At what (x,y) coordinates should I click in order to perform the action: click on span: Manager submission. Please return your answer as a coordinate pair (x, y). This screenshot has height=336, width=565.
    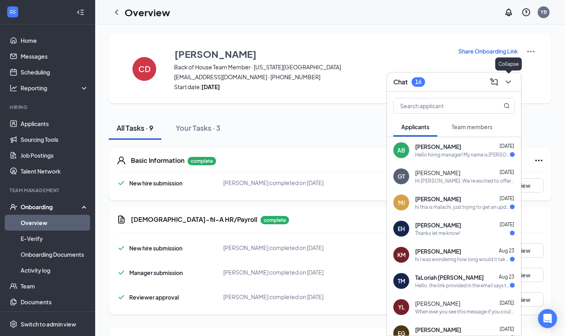
    Looking at the image, I should click on (156, 273).